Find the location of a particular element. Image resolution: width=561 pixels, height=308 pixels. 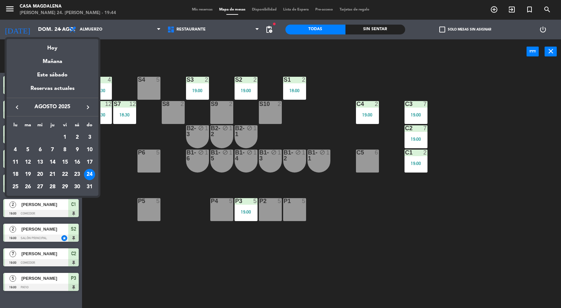

td: 8 de agosto de 2025 is located at coordinates (65, 150).